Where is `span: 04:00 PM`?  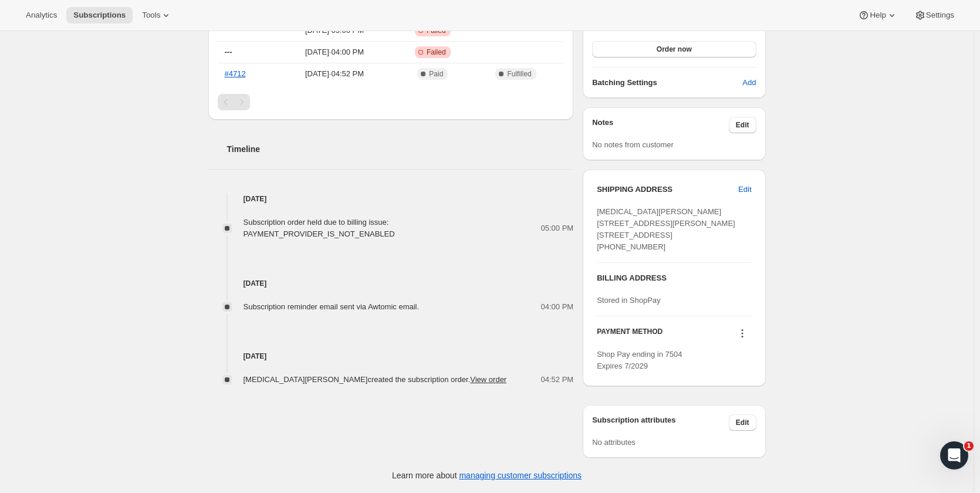 span: 04:00 PM is located at coordinates (557, 307).